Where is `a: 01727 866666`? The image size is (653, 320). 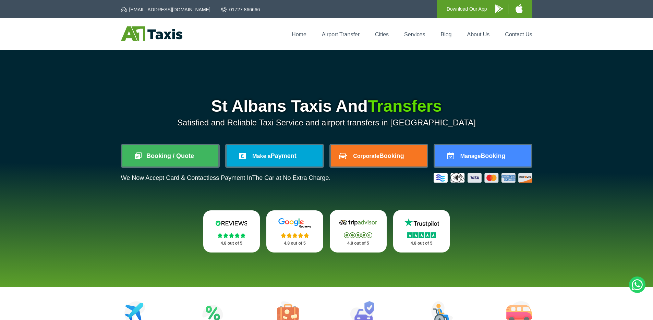 a: 01727 866666 is located at coordinates (241, 10).